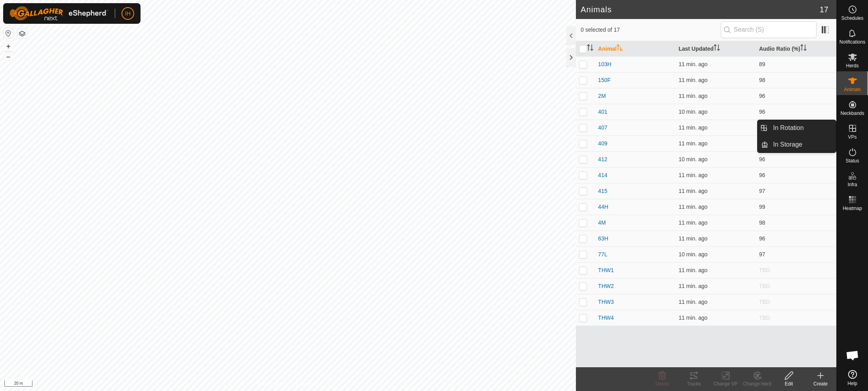  Describe the element at coordinates (606, 286) in the screenshot. I see `span: THW2` at that location.